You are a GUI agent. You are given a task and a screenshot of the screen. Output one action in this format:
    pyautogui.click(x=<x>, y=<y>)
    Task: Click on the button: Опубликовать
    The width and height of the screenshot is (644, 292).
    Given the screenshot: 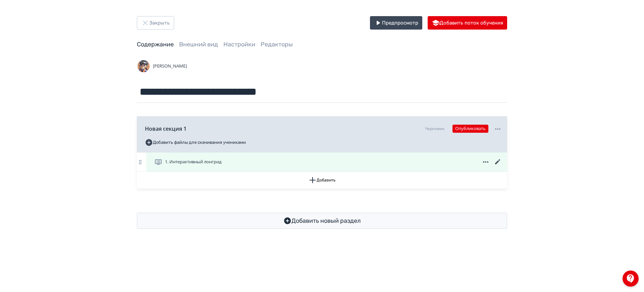 What is the action you would take?
    pyautogui.click(x=471, y=129)
    